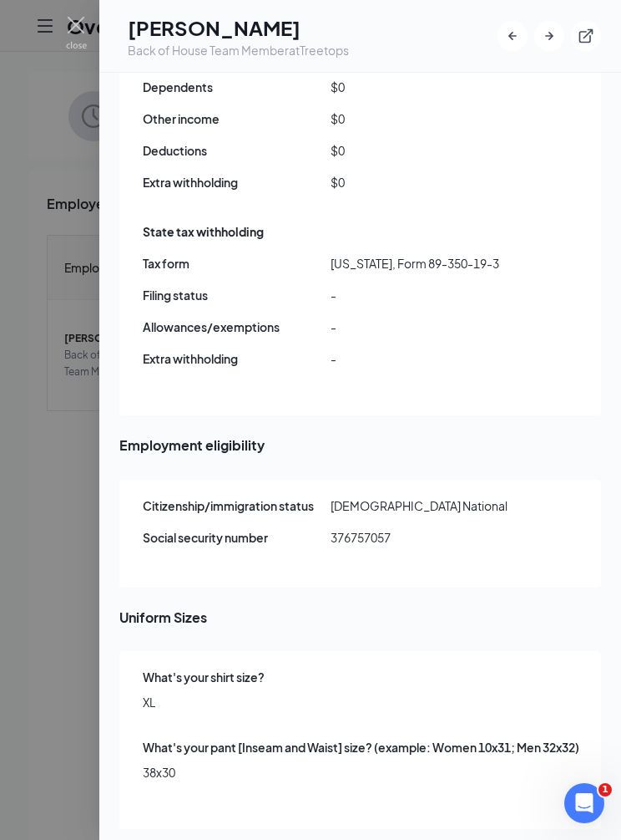 The height and width of the screenshot is (840, 621). I want to click on span: Uniform Sizes, so click(360, 616).